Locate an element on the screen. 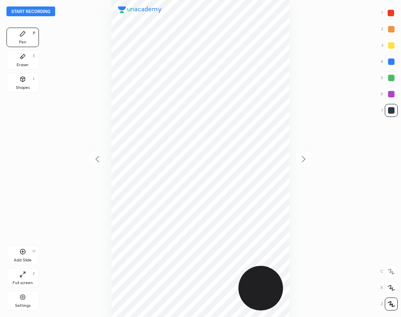 This screenshot has height=317, width=401. div: 5 is located at coordinates (389, 78).